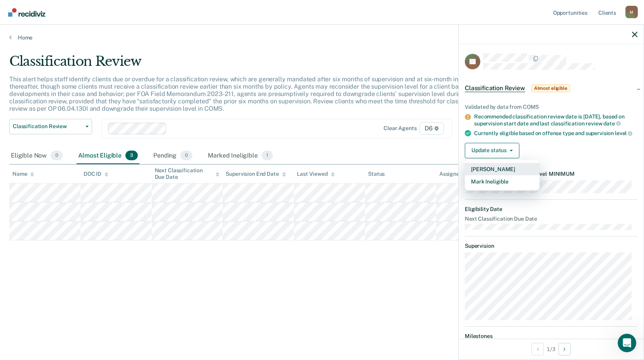 The width and height of the screenshot is (644, 360). I want to click on div: Assigned to, so click(458, 174).